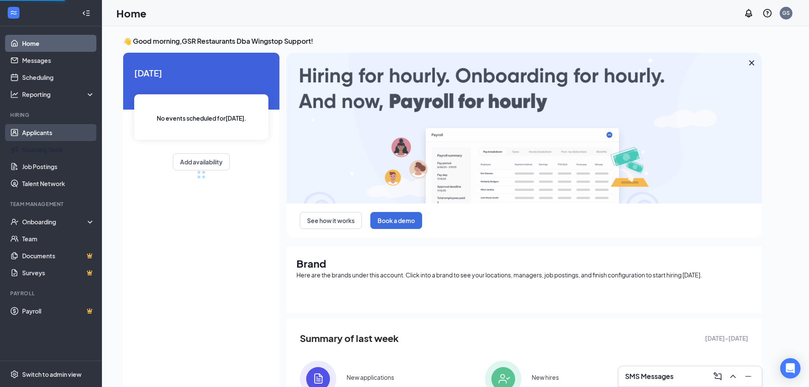  I want to click on div: New applications, so click(370, 377).